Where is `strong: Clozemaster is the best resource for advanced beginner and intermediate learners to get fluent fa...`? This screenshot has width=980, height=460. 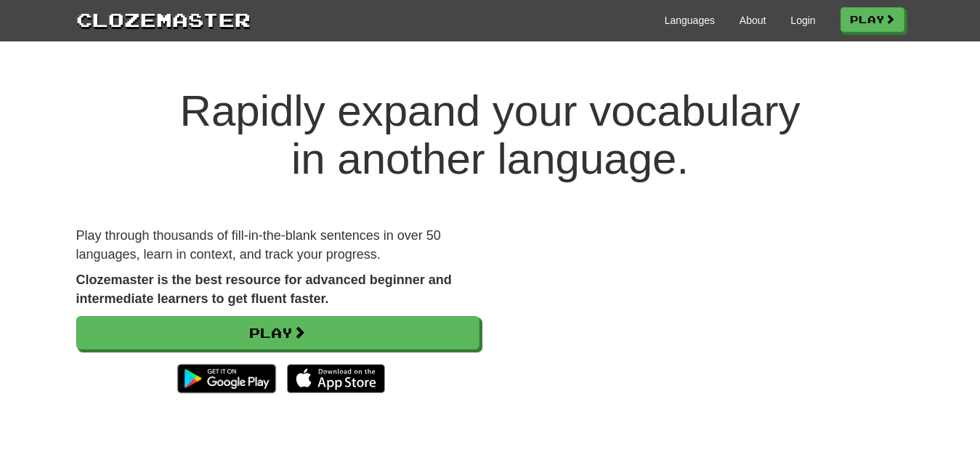
strong: Clozemaster is the best resource for advanced beginner and intermediate learners to get fluent fa... is located at coordinates (264, 289).